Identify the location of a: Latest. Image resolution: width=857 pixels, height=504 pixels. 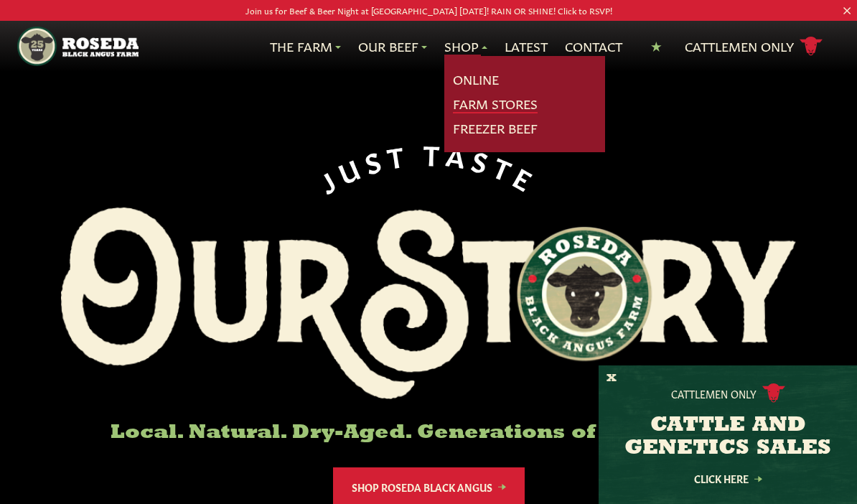
(526, 47).